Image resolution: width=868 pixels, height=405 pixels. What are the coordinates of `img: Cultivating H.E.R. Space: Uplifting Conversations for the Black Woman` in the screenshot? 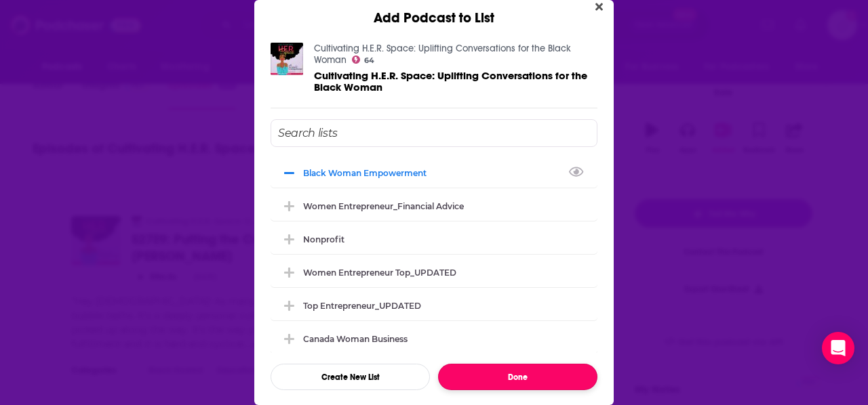 It's located at (287, 59).